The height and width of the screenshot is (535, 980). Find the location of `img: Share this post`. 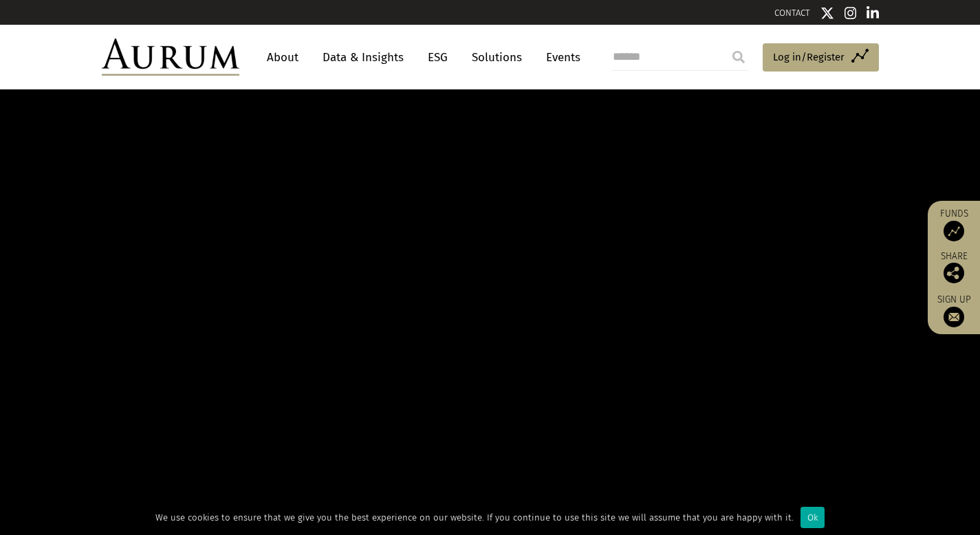

img: Share this post is located at coordinates (954, 274).